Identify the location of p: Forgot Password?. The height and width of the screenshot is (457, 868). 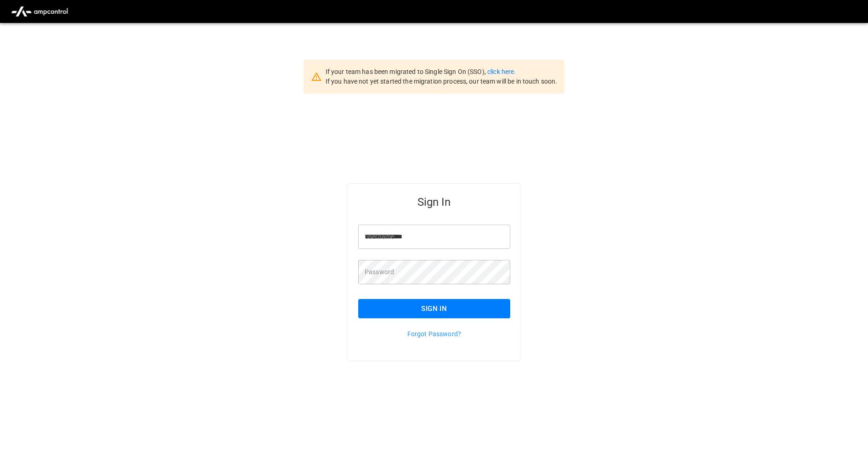
(434, 334).